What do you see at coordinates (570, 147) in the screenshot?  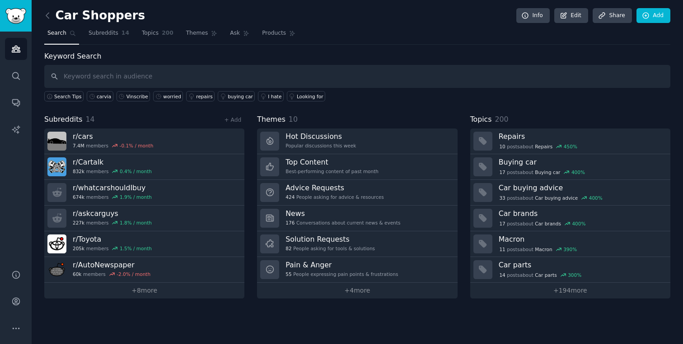 I see `div: 450 %` at bounding box center [570, 147].